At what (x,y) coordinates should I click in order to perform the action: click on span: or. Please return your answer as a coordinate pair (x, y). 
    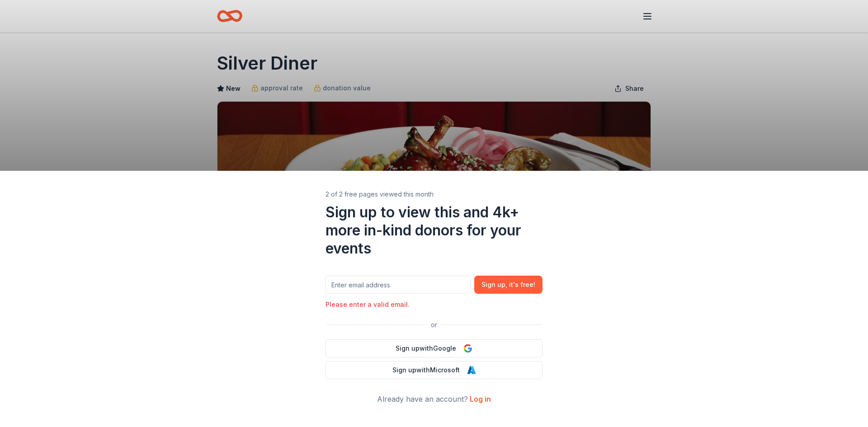
    Looking at the image, I should click on (434, 324).